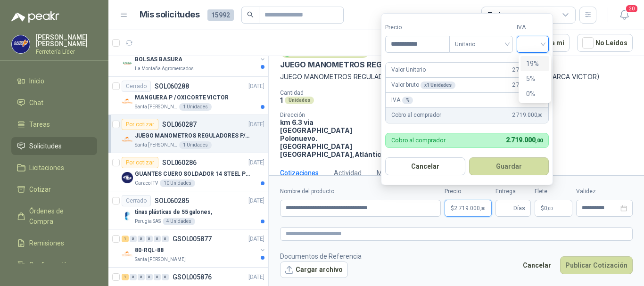 The image size is (644, 286). Describe the element at coordinates (416, 115) in the screenshot. I see `p: Cobro al comprador` at that location.